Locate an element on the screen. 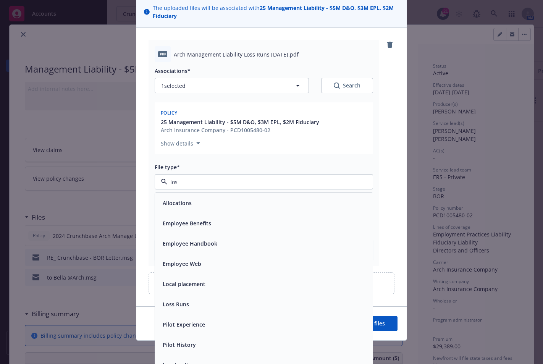  button: Employee Benefits is located at coordinates (187, 223).